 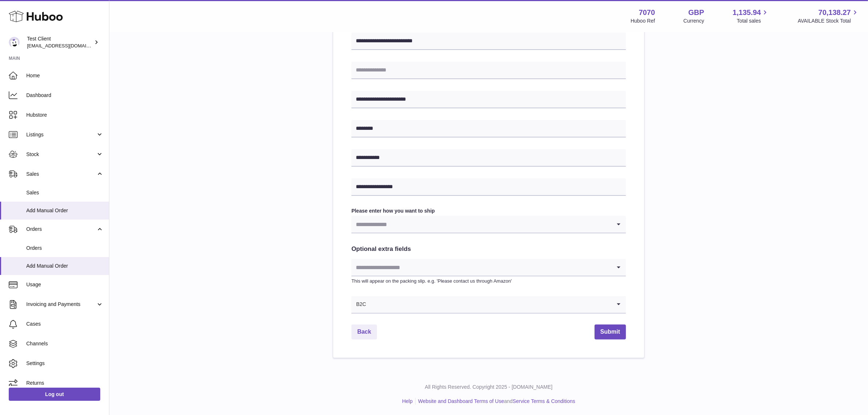 What do you see at coordinates (364, 332) in the screenshot?
I see `a: Back` at bounding box center [364, 332].